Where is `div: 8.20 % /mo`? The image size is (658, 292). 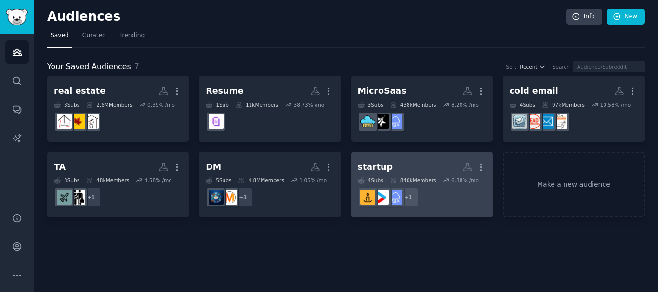
div: 8.20 % /mo is located at coordinates (465, 105).